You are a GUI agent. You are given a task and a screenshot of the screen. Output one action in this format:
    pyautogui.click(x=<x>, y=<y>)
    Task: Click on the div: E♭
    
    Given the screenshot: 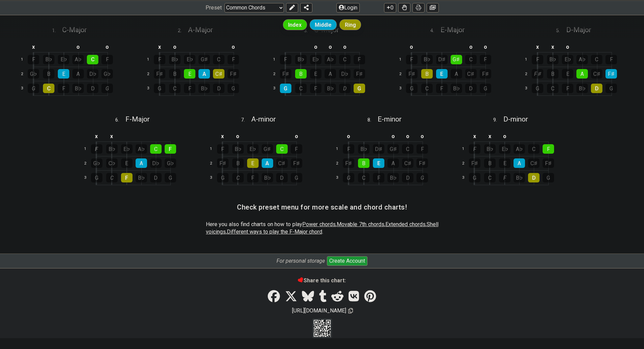 What is the action you would take?
    pyautogui.click(x=253, y=149)
    